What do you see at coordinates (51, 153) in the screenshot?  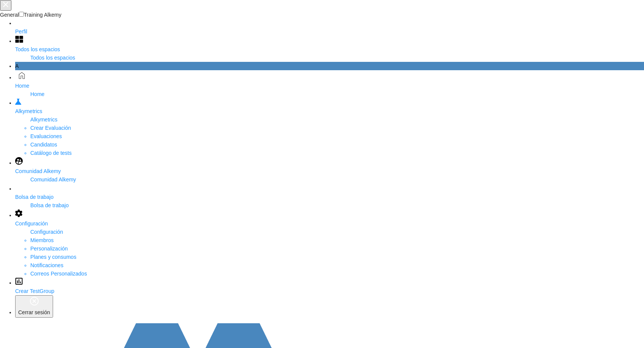 I see `a: Catálogo de tests` at bounding box center [51, 153].